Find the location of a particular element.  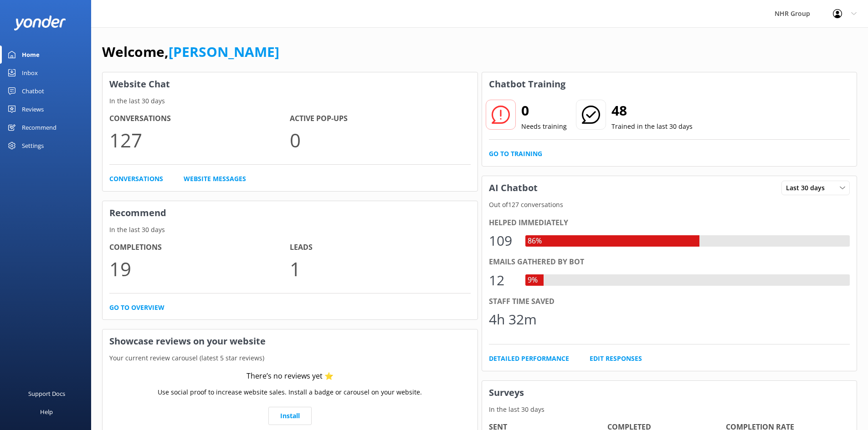

a: Install is located at coordinates (290, 416).